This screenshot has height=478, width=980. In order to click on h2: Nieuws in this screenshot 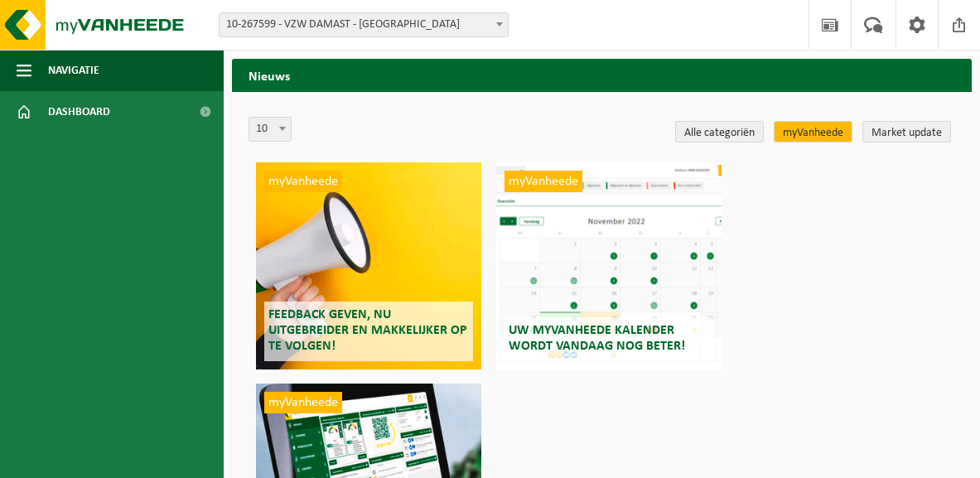, I will do `click(602, 75)`.